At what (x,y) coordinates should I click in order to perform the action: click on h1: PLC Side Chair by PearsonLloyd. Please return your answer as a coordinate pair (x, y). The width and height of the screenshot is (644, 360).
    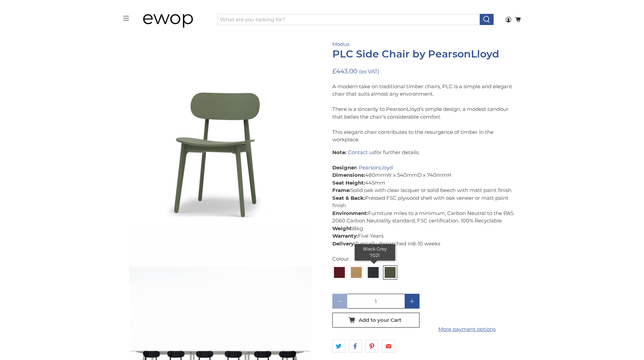
    Looking at the image, I should click on (424, 54).